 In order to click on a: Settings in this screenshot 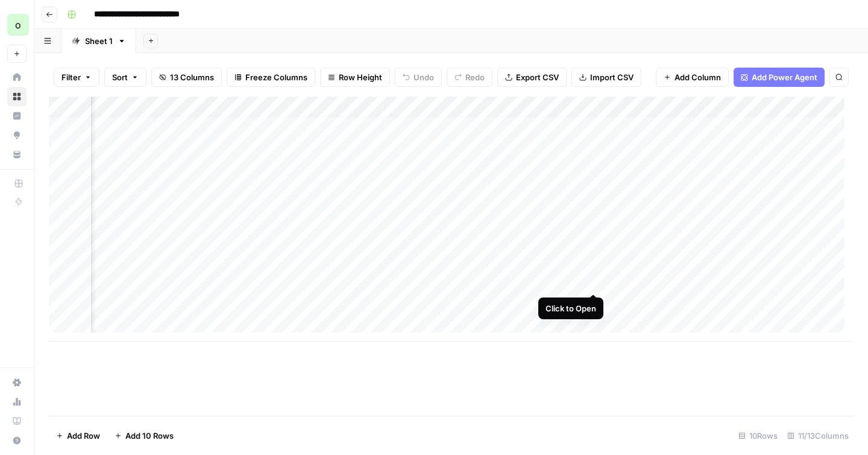, I will do `click(17, 382)`.